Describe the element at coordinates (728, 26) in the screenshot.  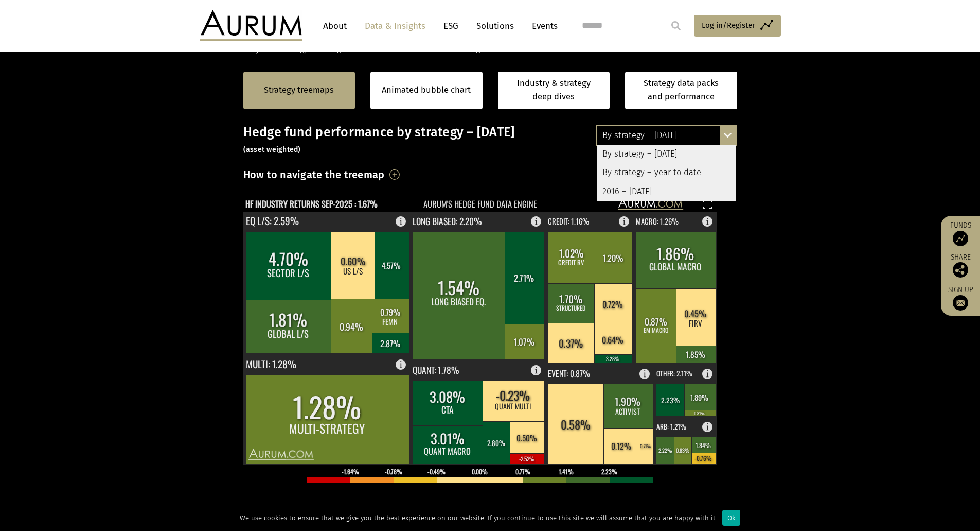
I see `span: Log in/Register` at that location.